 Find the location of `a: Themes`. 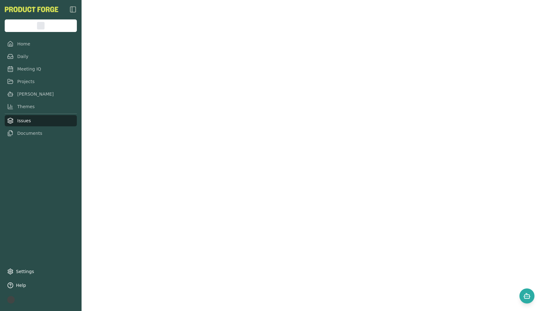

a: Themes is located at coordinates (41, 107).